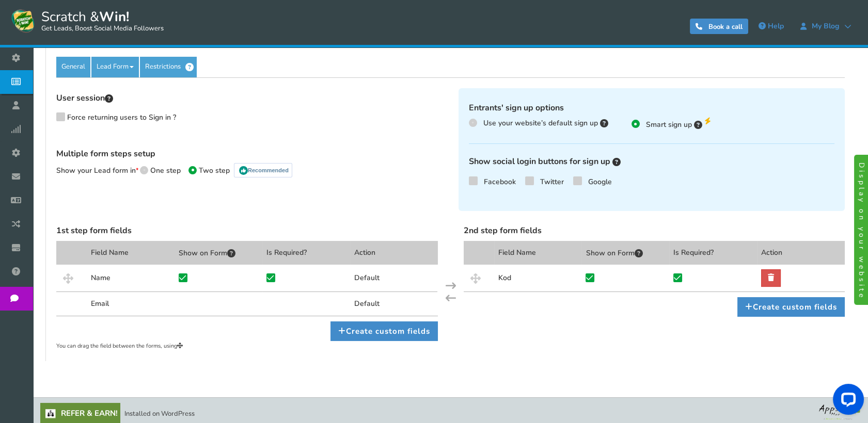  Describe the element at coordinates (615, 163) in the screenshot. I see `span: Social platform buttons will be displayed on the sign up form. Users will then be able to sign up...` at that location.